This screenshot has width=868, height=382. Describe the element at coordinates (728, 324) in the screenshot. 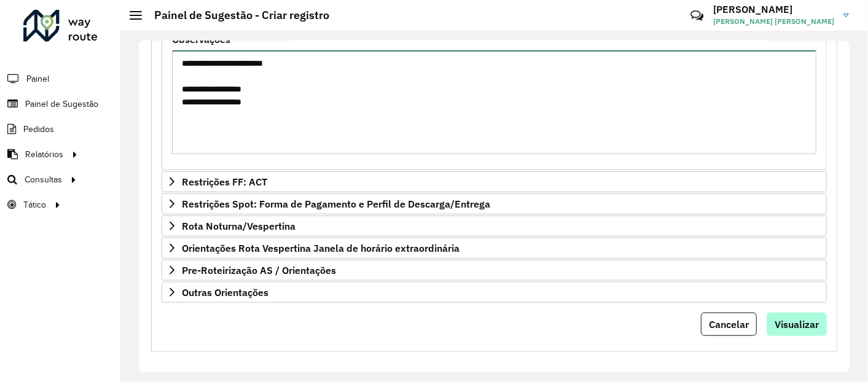

I see `button: Cancelar` at that location.